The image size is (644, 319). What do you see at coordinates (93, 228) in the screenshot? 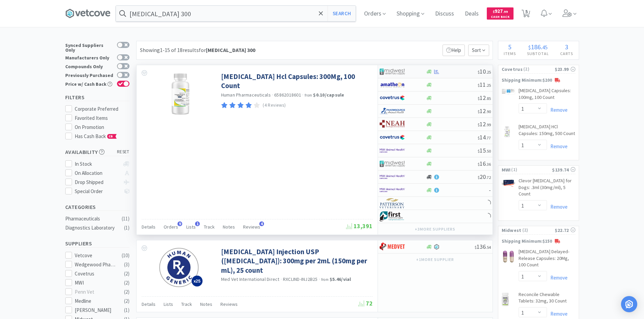
I see `div: Diagnostics Laboratory` at bounding box center [93, 228].